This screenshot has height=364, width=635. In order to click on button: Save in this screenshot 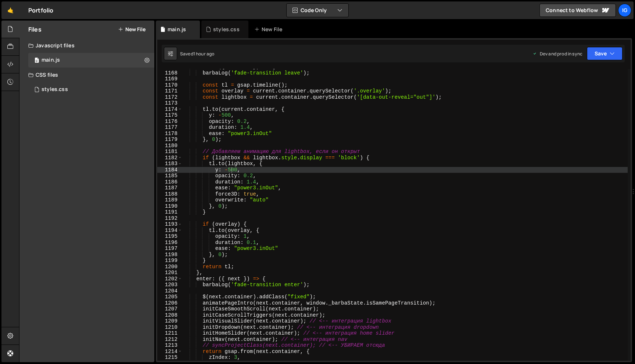, I will do `click(605, 54)`.